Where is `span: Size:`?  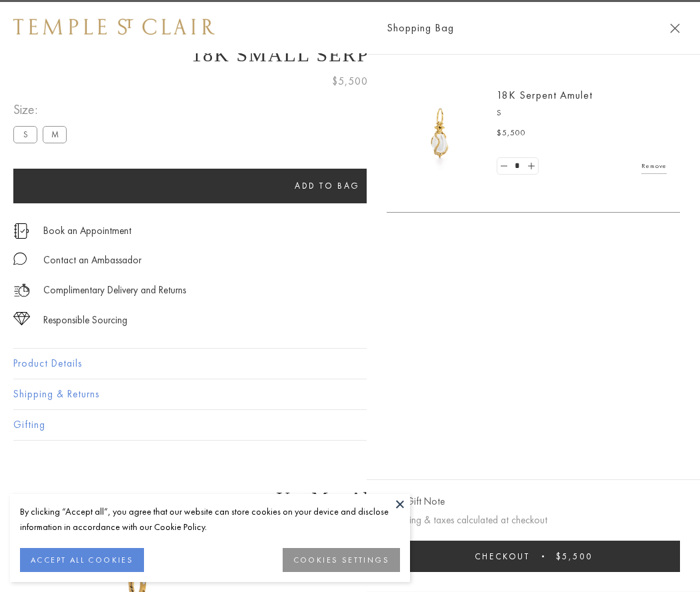 span: Size: is located at coordinates (42, 109).